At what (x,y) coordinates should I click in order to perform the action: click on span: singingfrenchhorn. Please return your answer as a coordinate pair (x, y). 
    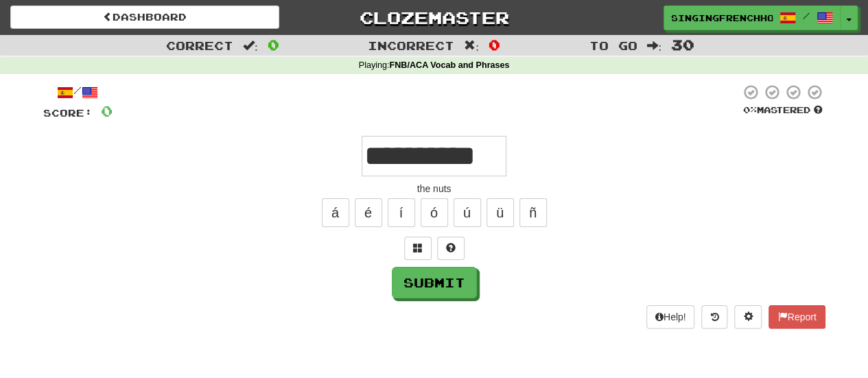
    Looking at the image, I should click on (721, 18).